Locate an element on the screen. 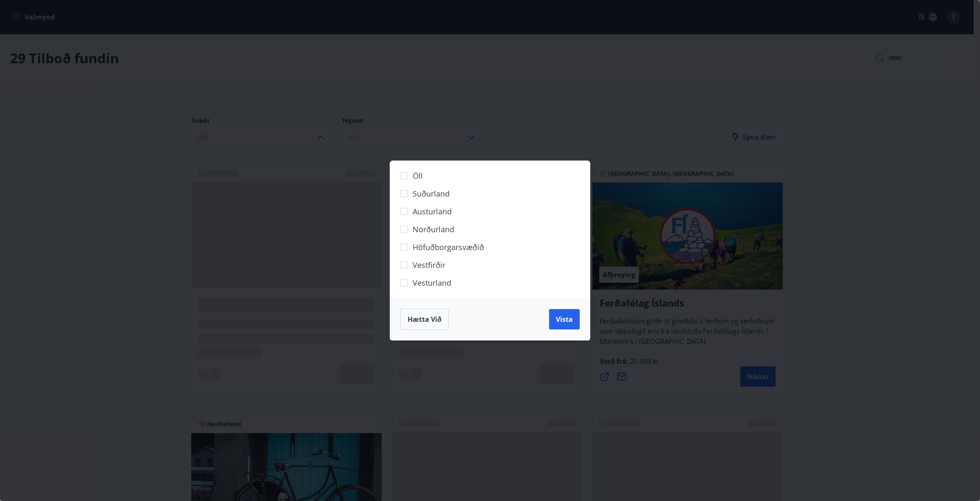  span: Vestfirðir is located at coordinates (429, 265).